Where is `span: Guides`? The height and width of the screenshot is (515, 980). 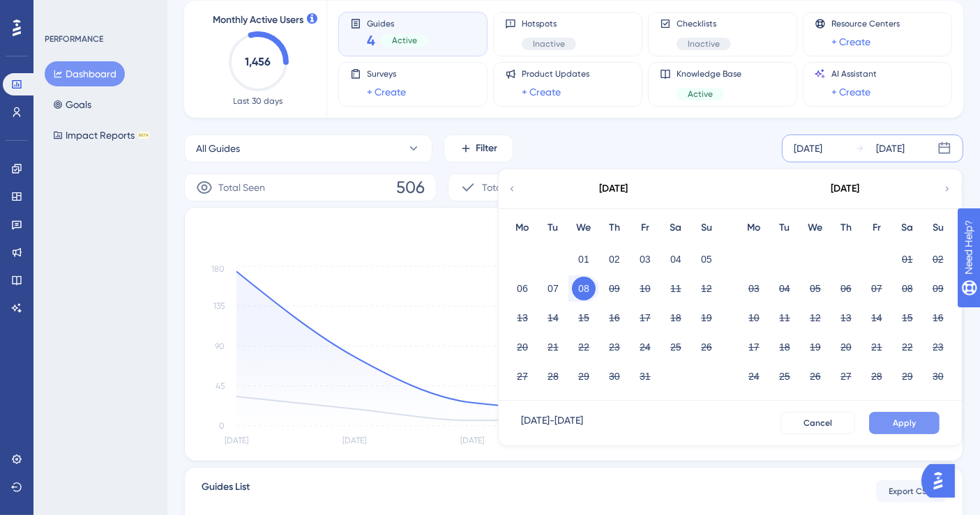 span: Guides is located at coordinates (398, 23).